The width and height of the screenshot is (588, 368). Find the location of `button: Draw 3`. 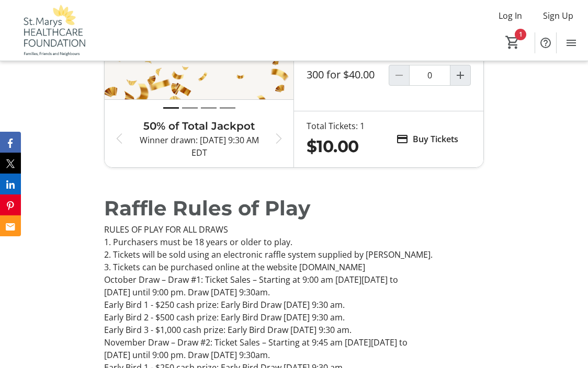

button: Draw 3 is located at coordinates (208, 108).